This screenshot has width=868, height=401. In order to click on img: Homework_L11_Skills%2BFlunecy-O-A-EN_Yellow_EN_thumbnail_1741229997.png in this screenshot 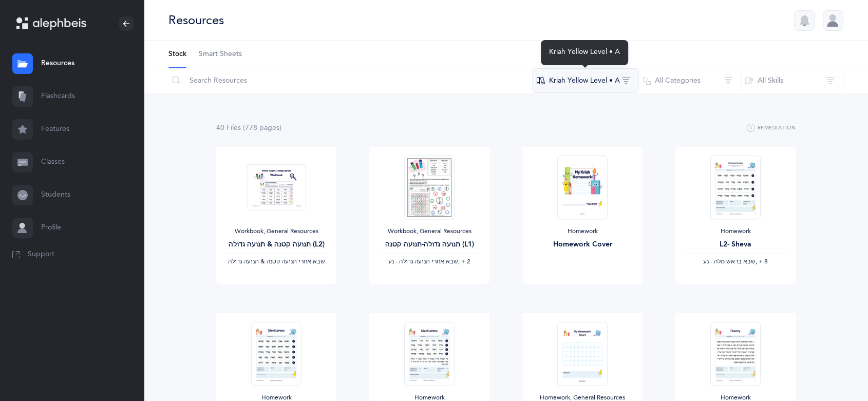, I will do `click(429, 353)`.